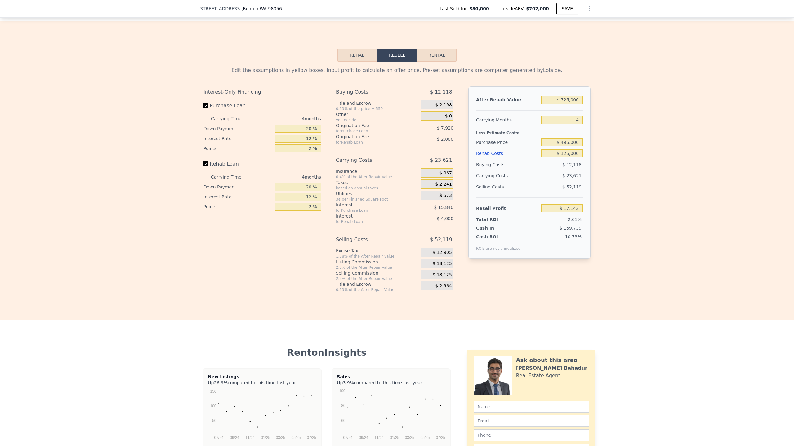 The height and width of the screenshot is (446, 794). I want to click on span: $ 2,964, so click(443, 286).